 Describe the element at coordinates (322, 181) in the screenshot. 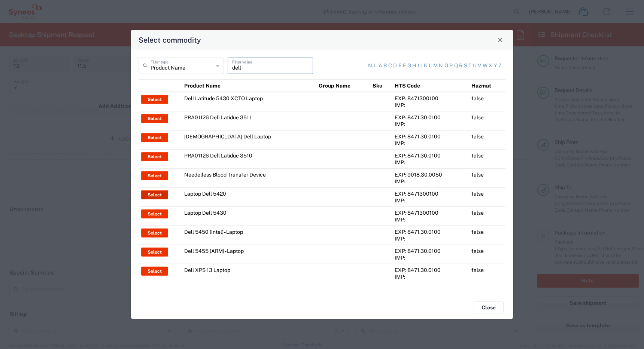

I see `table: Select commodity` at that location.